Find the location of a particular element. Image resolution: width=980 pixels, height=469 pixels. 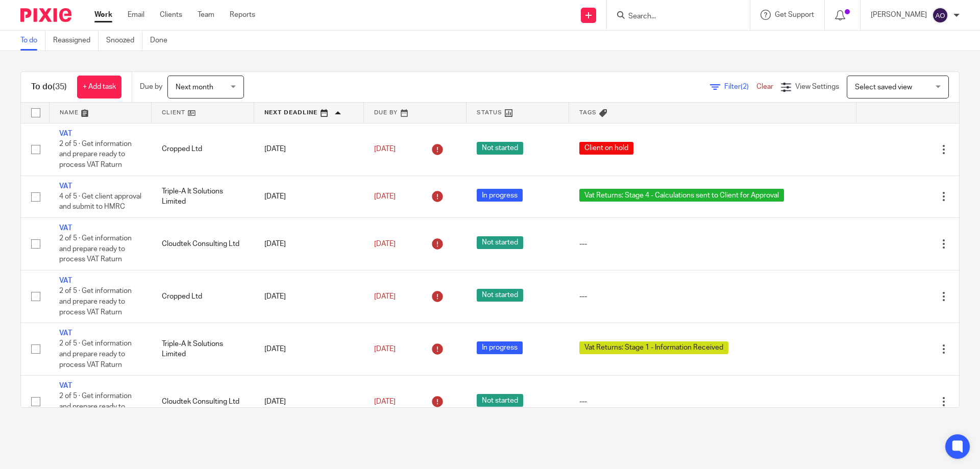

span: Tags is located at coordinates (588, 113).